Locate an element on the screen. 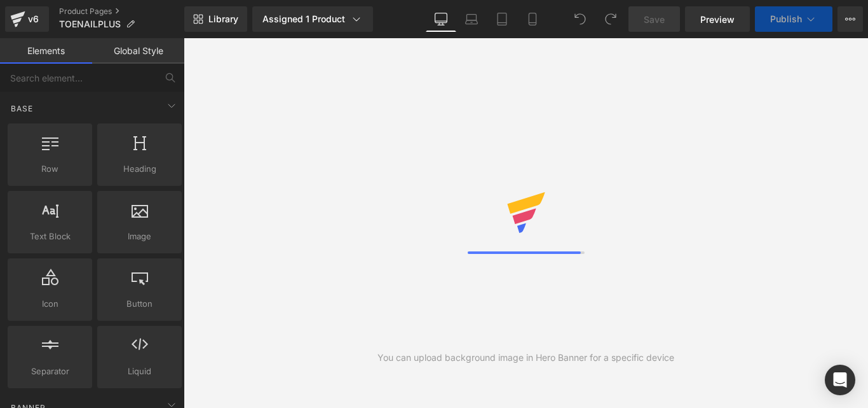 The height and width of the screenshot is (408, 868). button: Undo is located at coordinates (580, 19).